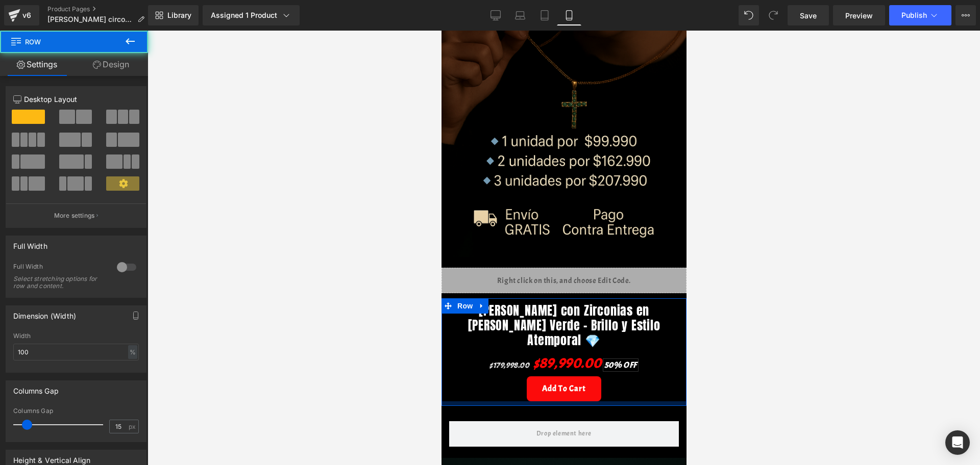 The height and width of the screenshot is (465, 980). What do you see at coordinates (122, 358) in the screenshot?
I see `button: Add To Cart` at bounding box center [122, 358].